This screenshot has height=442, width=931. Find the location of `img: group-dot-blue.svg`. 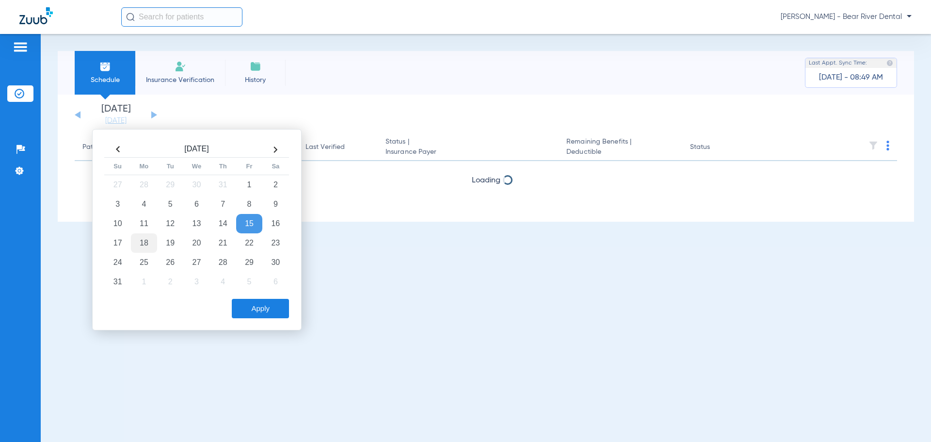

img: group-dot-blue.svg is located at coordinates (888, 146).